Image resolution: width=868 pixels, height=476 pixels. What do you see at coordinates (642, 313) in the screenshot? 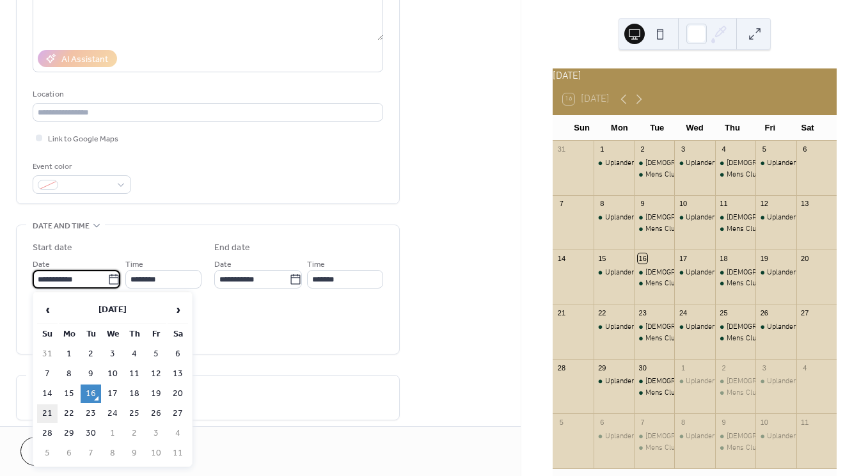
I see `div: 23` at bounding box center [642, 313].